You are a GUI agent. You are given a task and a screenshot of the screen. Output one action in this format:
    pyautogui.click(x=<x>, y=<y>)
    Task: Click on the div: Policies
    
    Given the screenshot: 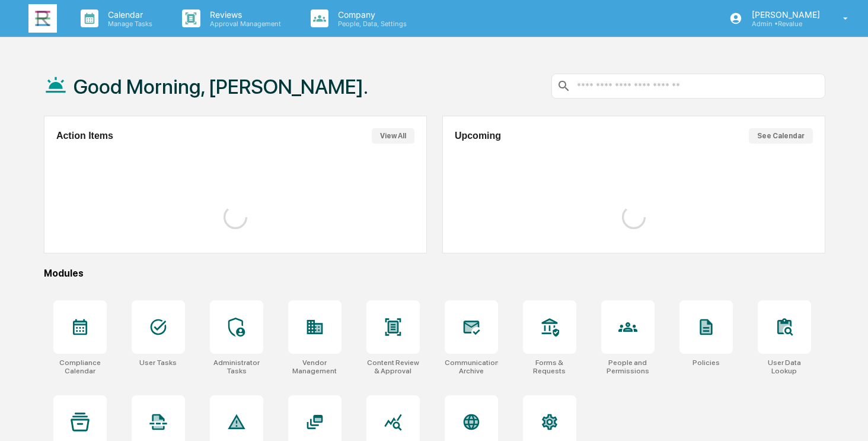 What is the action you would take?
    pyautogui.click(x=706, y=362)
    